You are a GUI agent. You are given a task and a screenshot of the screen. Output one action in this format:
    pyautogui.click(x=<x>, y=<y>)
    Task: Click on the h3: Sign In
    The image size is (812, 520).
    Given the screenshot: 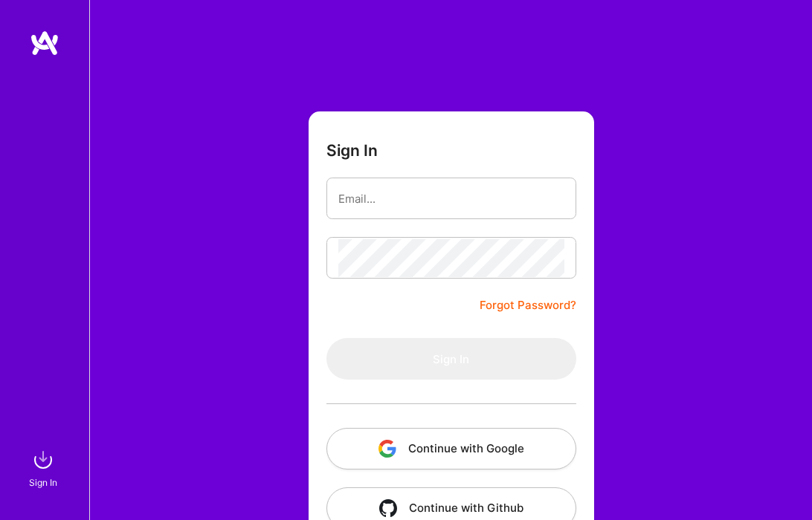 What is the action you would take?
    pyautogui.click(x=351, y=151)
    